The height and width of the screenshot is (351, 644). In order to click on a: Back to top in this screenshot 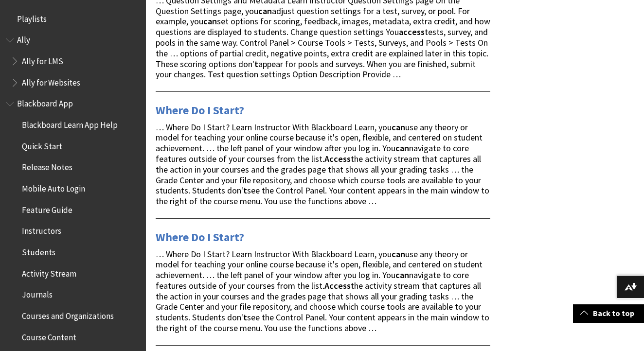, I will do `click(609, 313)`.